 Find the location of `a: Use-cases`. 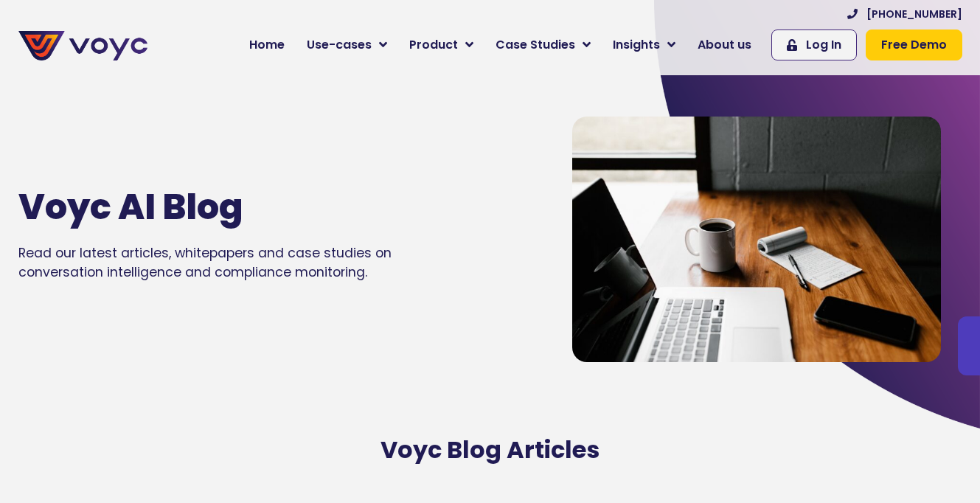

a: Use-cases is located at coordinates (346, 45).